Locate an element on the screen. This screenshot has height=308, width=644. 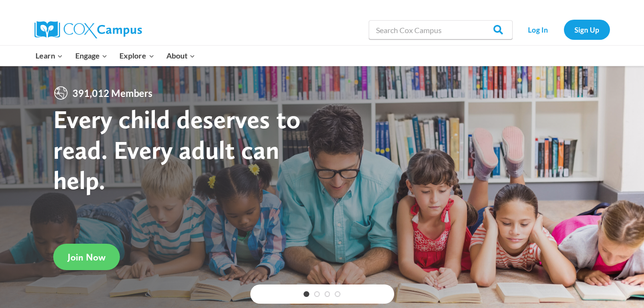
input: Search Cox Campus is located at coordinates (441, 30).